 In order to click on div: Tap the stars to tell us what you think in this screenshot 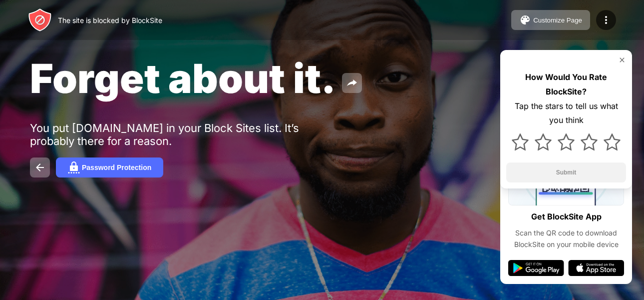, I will do `click(566, 114)`.